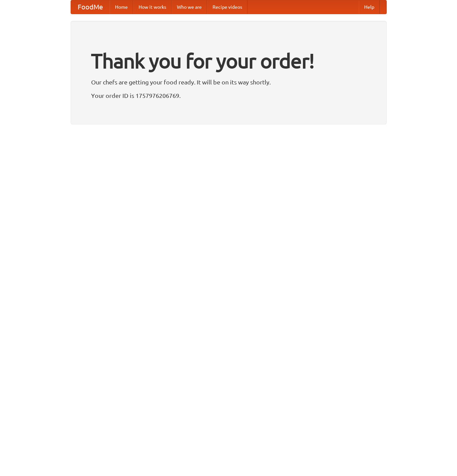  Describe the element at coordinates (369, 7) in the screenshot. I see `a: Help` at that location.